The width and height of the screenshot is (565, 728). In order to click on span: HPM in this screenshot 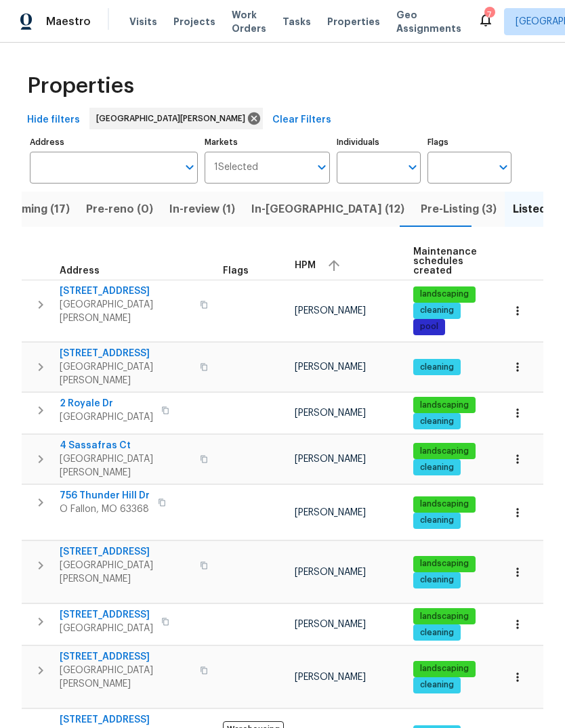, I will do `click(305, 266)`.